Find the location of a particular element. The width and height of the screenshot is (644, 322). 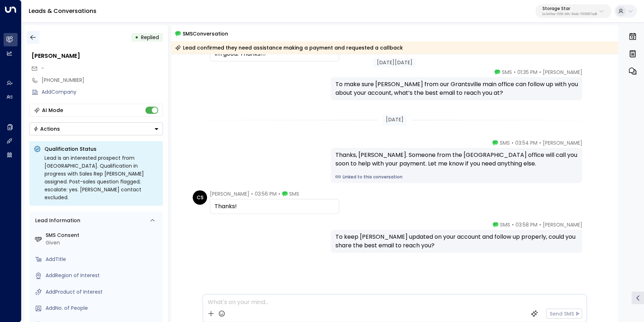

div: Actions is located at coordinates (47, 129).